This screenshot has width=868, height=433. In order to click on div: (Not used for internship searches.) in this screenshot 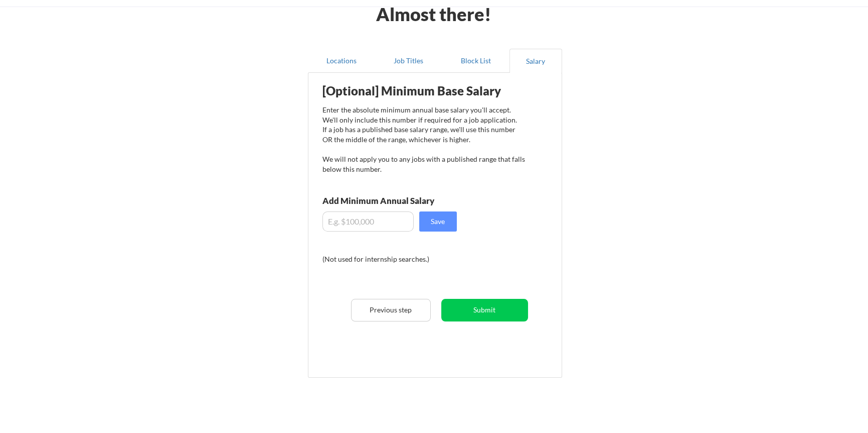, I will do `click(391, 259)`.